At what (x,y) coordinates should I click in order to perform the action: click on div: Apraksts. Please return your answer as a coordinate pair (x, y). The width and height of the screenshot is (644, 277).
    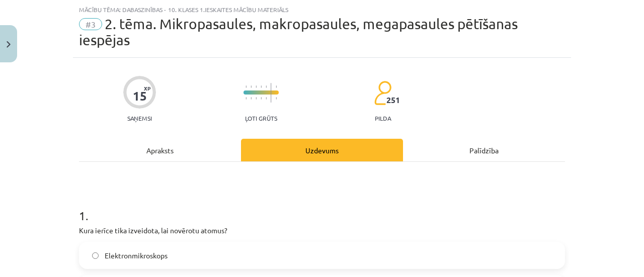
    Looking at the image, I should click on (160, 150).